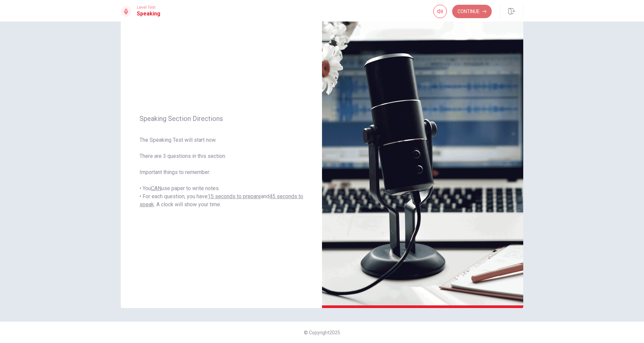 The width and height of the screenshot is (644, 343). Describe the element at coordinates (148, 8) in the screenshot. I see `span: Level Test` at that location.